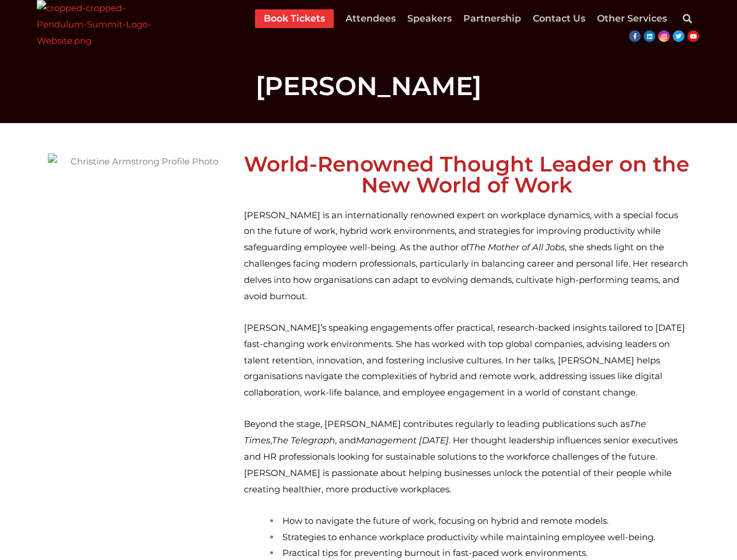  I want to click on img: Christine Armstrong Profile Photo, so click(140, 292).